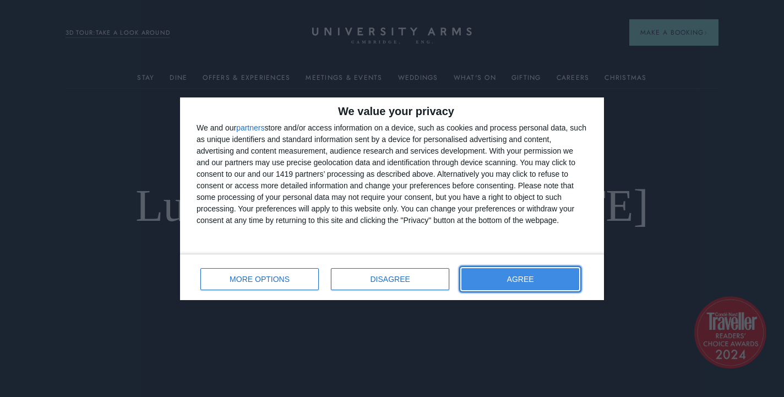 The image size is (784, 397). Describe the element at coordinates (250, 128) in the screenshot. I see `button: partners` at that location.